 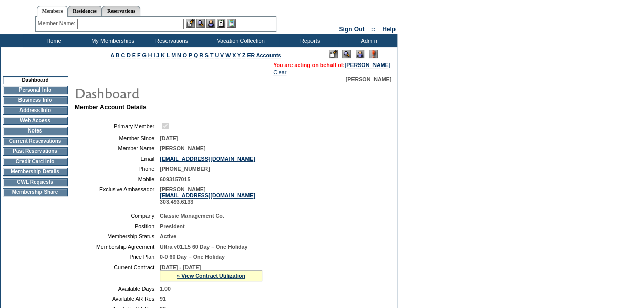 I want to click on td: Phone:, so click(x=117, y=169).